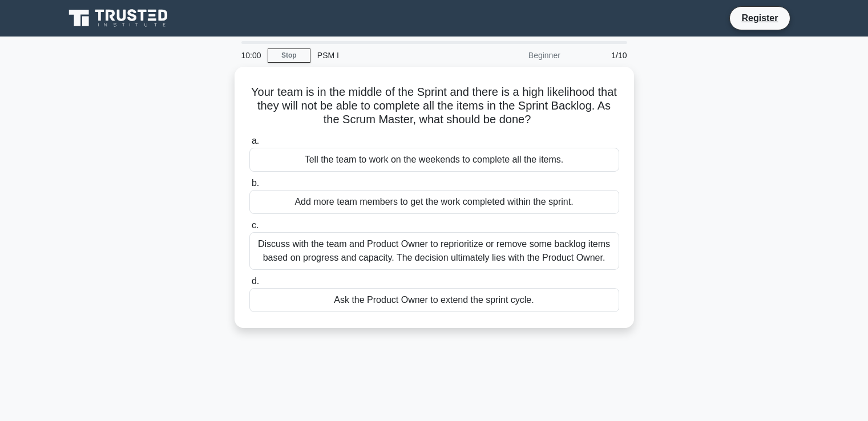 Image resolution: width=868 pixels, height=421 pixels. I want to click on span: d., so click(255, 281).